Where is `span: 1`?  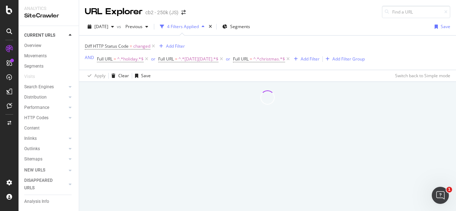
span: 1 is located at coordinates (449, 190).